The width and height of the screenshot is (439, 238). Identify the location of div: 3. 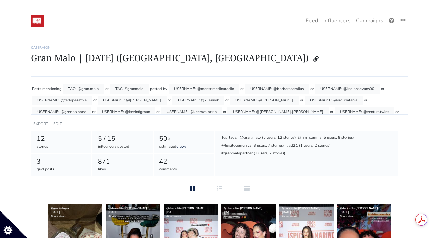
(61, 162).